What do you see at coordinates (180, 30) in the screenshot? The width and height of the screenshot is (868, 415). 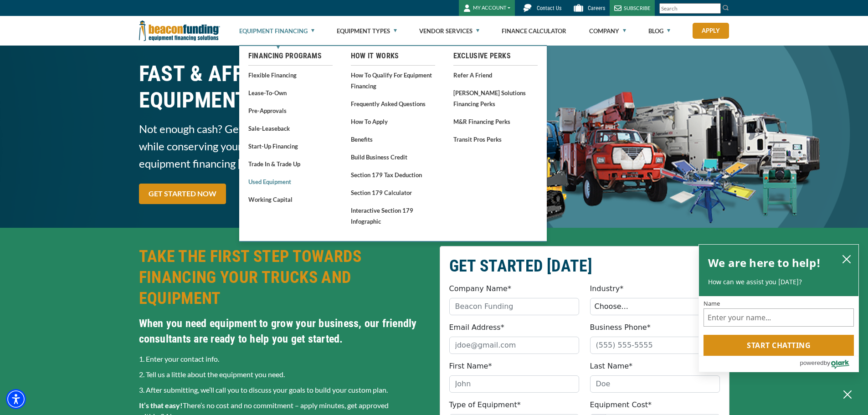 I see `img: Beacon Funding Corporation logo` at bounding box center [180, 30].